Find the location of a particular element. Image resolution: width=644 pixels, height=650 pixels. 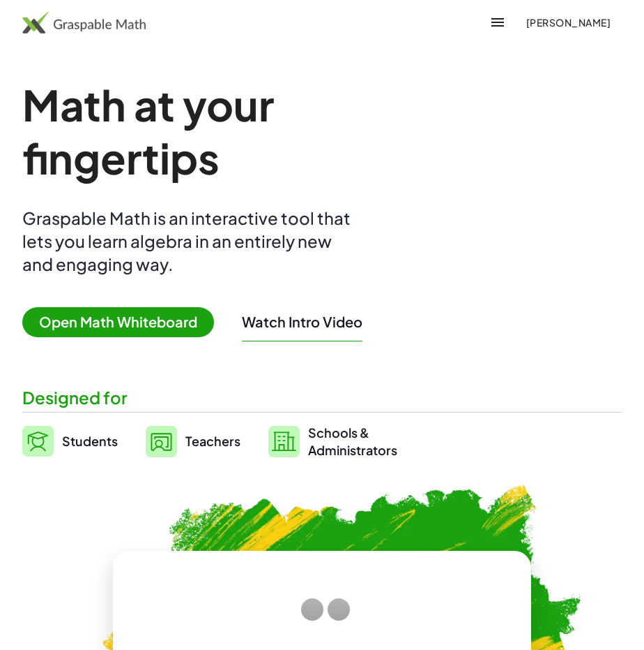

div: Designed for is located at coordinates (322, 397).